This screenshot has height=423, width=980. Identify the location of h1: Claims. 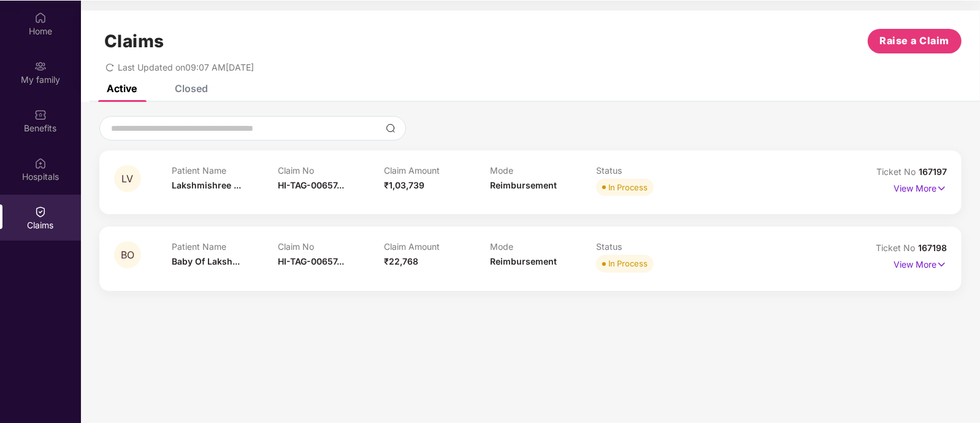
(134, 41).